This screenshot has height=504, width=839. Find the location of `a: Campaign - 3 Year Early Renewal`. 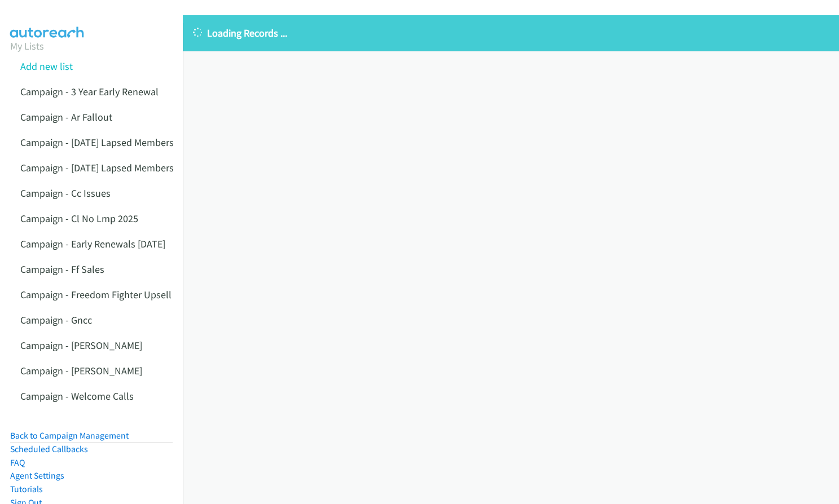

a: Campaign - 3 Year Early Renewal is located at coordinates (89, 91).